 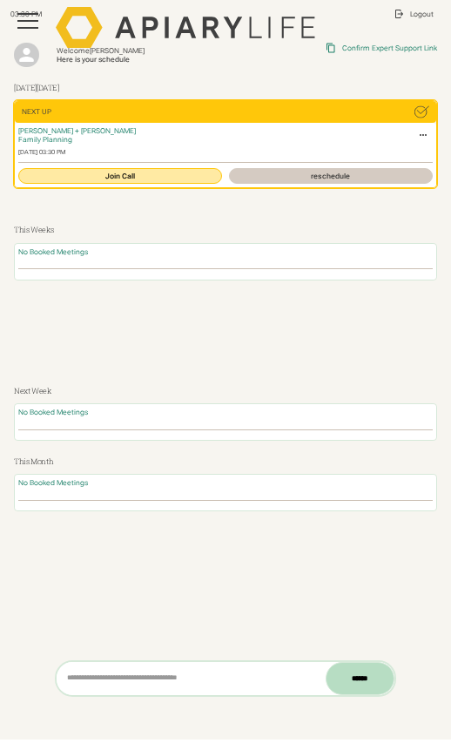 I want to click on span: Family Planning, so click(x=45, y=139).